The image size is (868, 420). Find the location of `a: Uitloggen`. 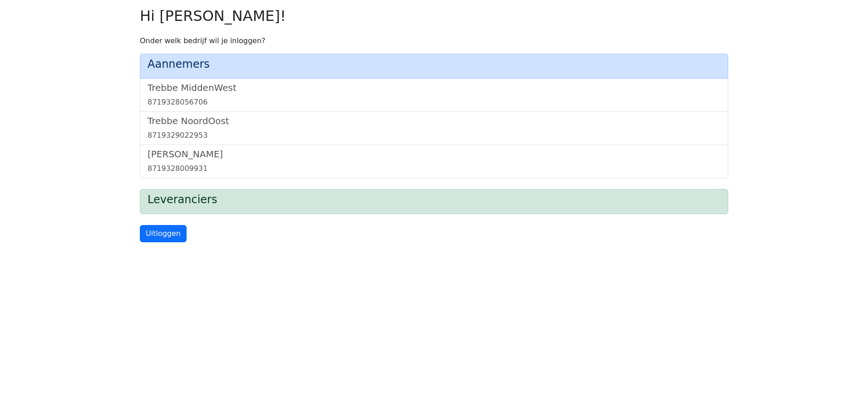

a: Uitloggen is located at coordinates (163, 233).